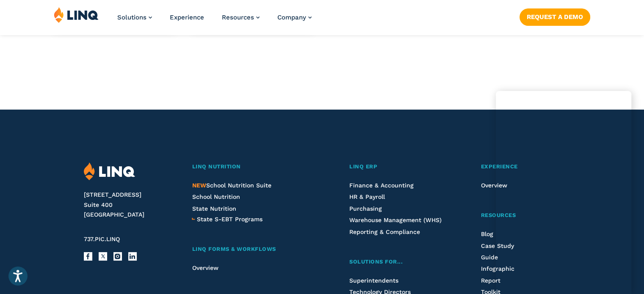 The height and width of the screenshot is (294, 644). Describe the element at coordinates (214, 21) in the screenshot. I see `nav: Primary Navigation` at that location.